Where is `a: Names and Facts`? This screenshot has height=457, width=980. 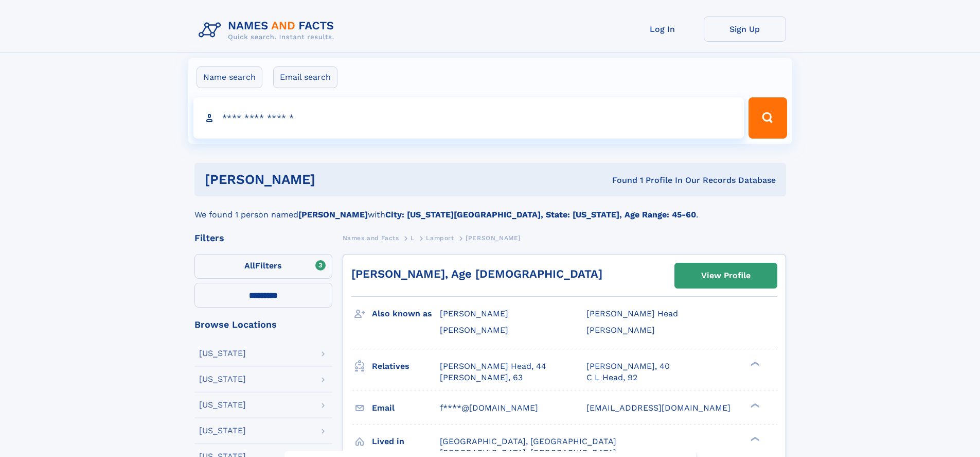 a: Names and Facts is located at coordinates (371, 237).